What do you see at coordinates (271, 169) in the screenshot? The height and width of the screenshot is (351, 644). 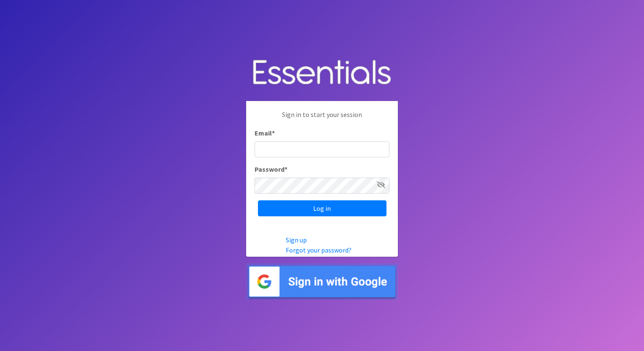 I see `label: Password` at bounding box center [271, 169].